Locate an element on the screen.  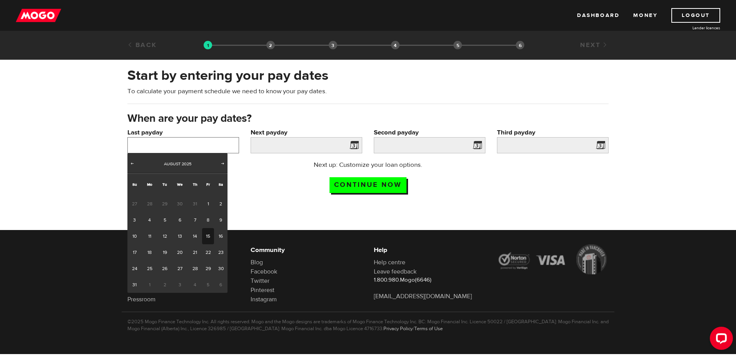
a: Dashboard is located at coordinates (598, 15).